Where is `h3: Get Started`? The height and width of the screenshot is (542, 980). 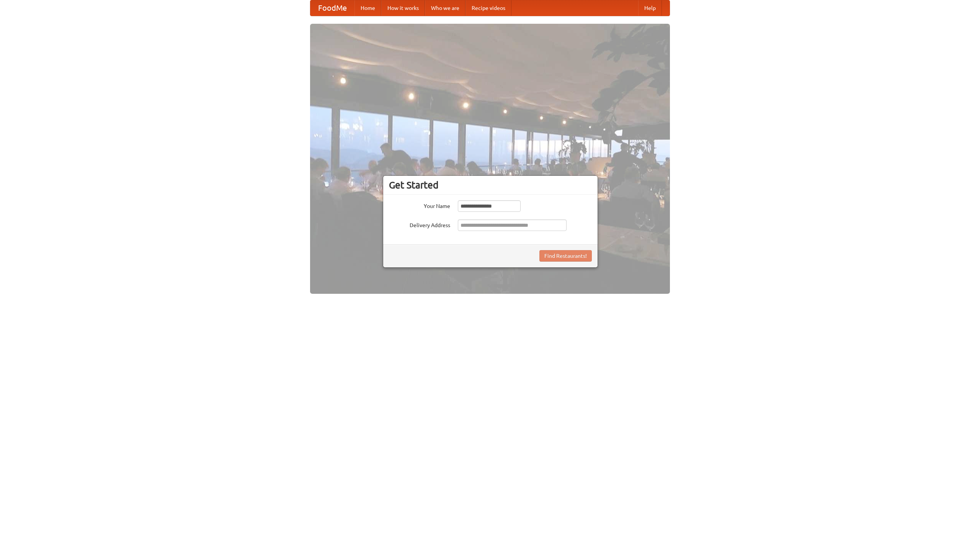
h3: Get Started is located at coordinates (491, 185).